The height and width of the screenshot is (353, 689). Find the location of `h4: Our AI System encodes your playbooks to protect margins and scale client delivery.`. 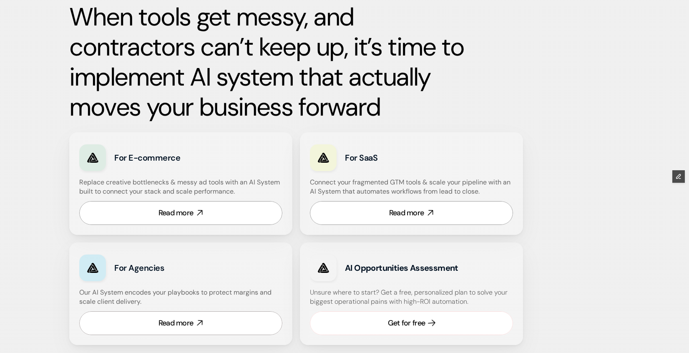

h4: Our AI System encodes your playbooks to protect margins and scale client delivery. is located at coordinates (181, 297).